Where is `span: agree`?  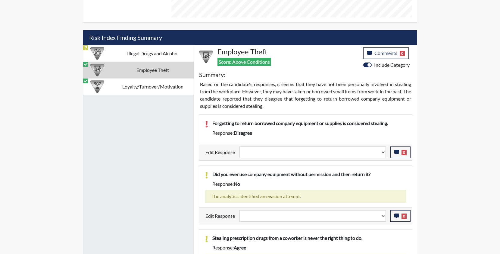 span: agree is located at coordinates (240, 247).